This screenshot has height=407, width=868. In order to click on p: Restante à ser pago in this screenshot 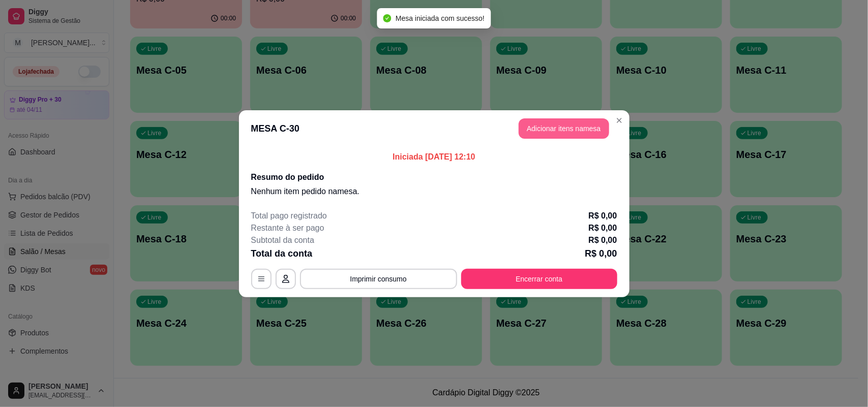, I will do `click(288, 228)`.